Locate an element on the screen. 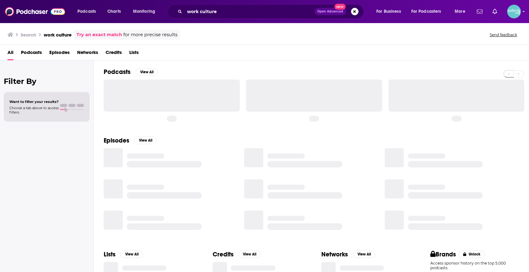 Image resolution: width=529 pixels, height=272 pixels. h2: Networks is located at coordinates (335, 255).